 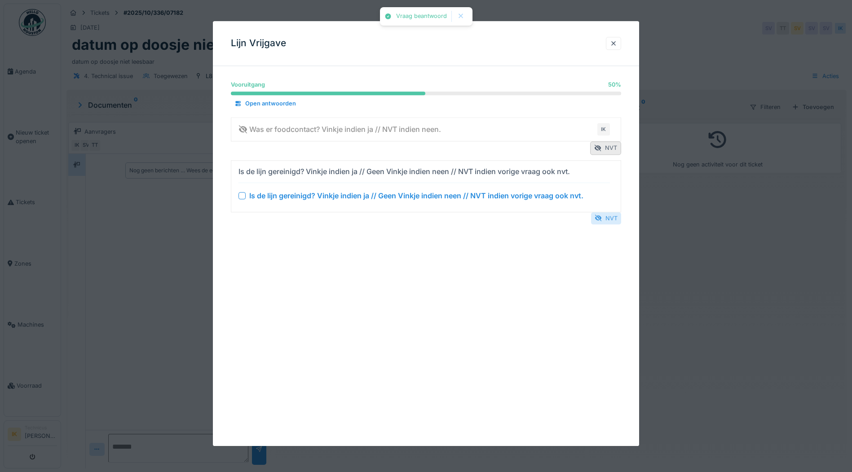 I want to click on div: Vraag beantwoord, so click(x=421, y=16).